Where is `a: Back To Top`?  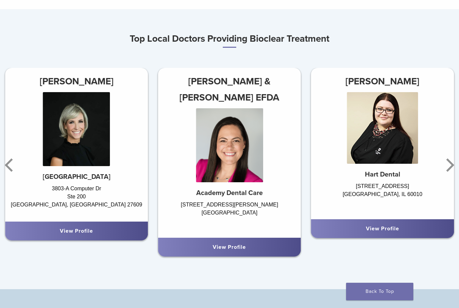
a: Back To Top is located at coordinates (380, 291).